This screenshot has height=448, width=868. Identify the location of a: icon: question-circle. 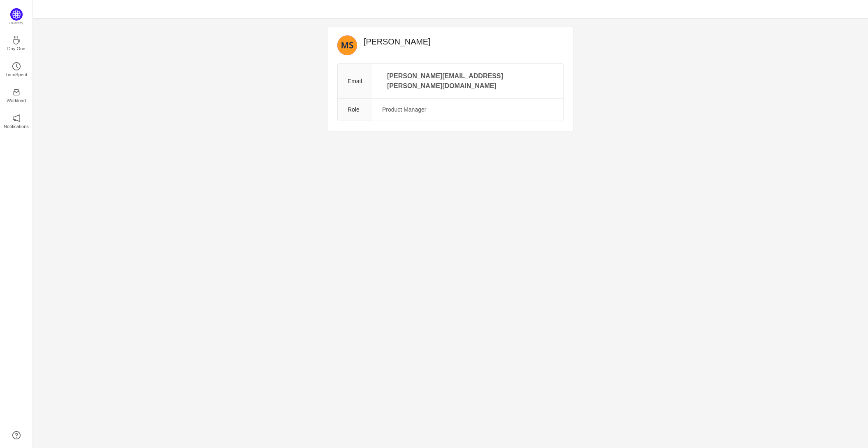
(17, 435).